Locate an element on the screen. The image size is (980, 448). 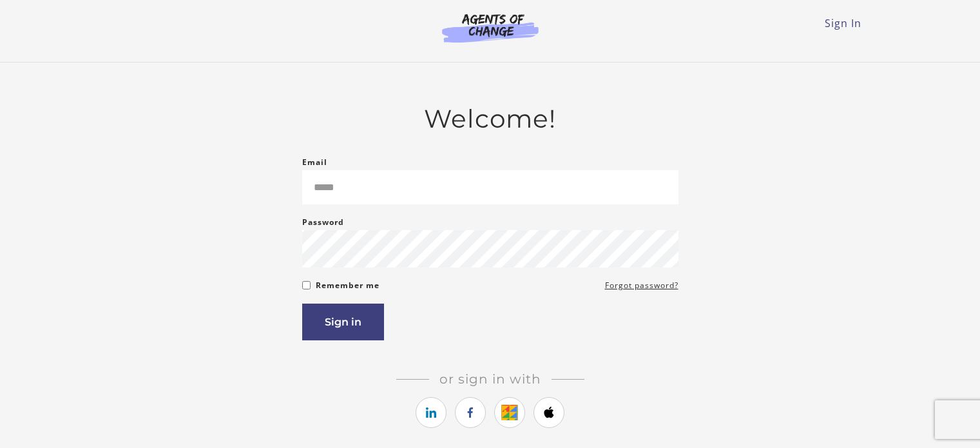
button: Sign in is located at coordinates (343, 322).